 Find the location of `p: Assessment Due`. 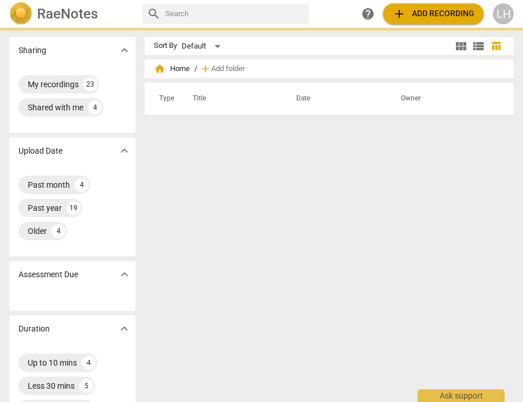

p: Assessment Due is located at coordinates (48, 275).